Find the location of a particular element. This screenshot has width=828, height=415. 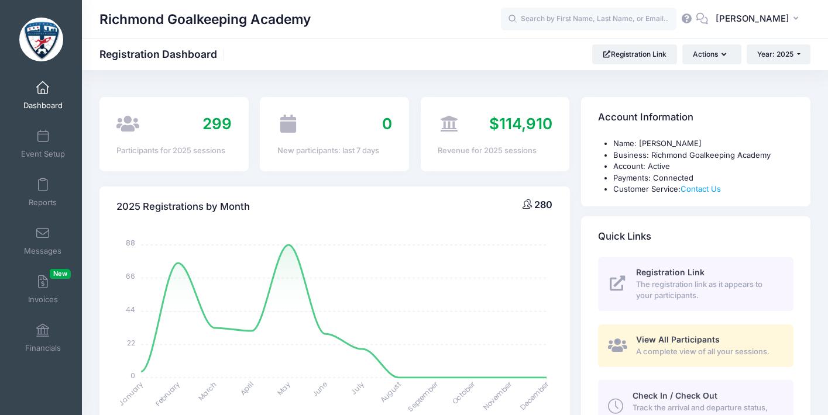

a: Contact Us is located at coordinates (700, 189).